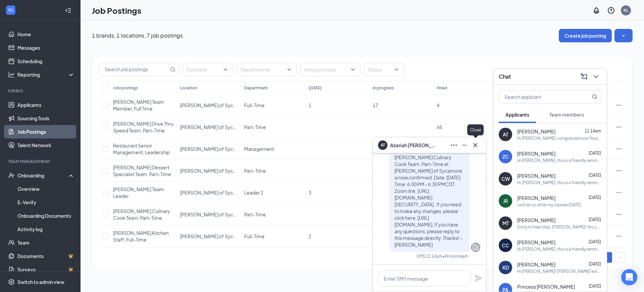 The height and width of the screenshot is (292, 644). I want to click on div: JR, so click(506, 201).